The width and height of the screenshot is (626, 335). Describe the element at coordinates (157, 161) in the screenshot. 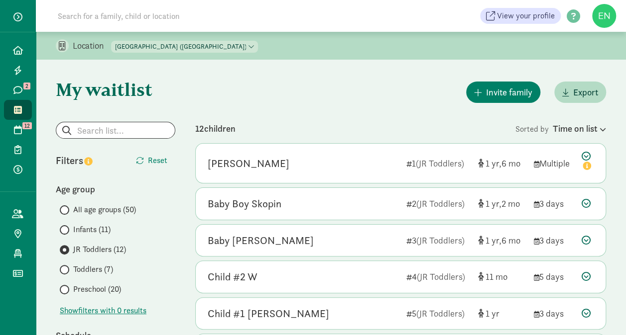

I see `span: Reset` at that location.